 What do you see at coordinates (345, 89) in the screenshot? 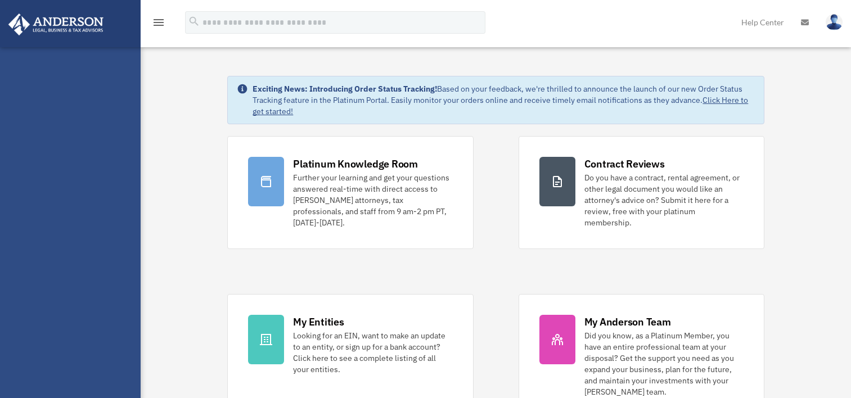
I see `strong: Exciting News: Introducing Order Status Tracking!` at bounding box center [345, 89].